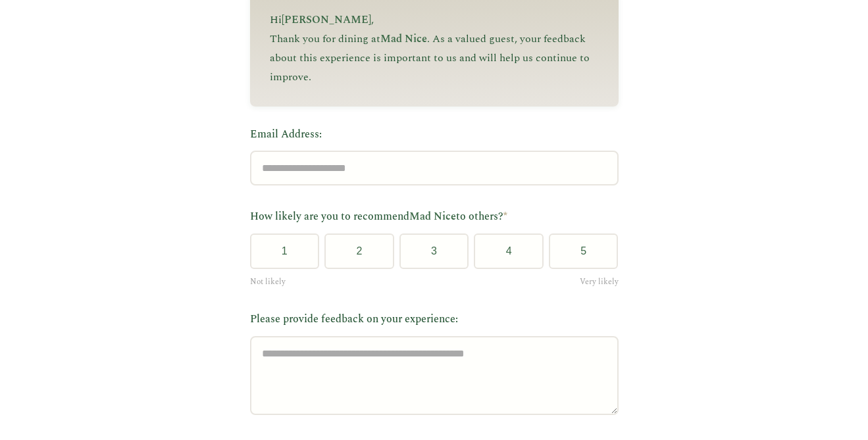  I want to click on label: Email Address:, so click(434, 135).